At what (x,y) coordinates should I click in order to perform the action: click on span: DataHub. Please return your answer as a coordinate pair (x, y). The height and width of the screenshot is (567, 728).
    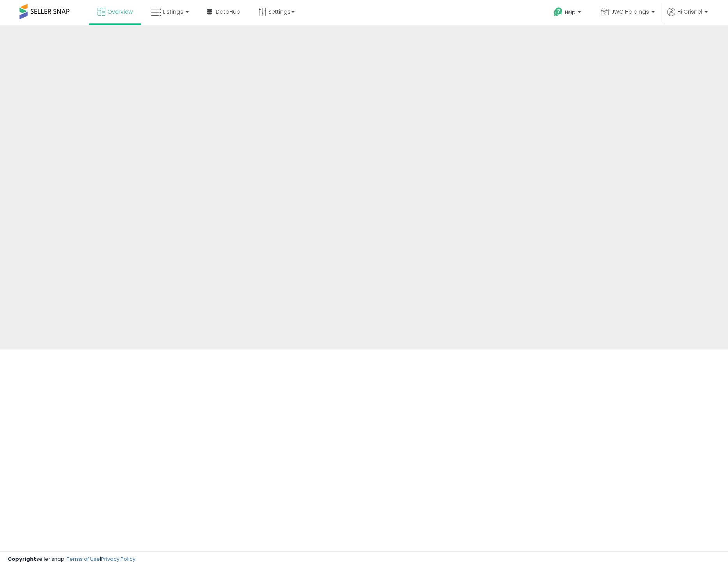
    Looking at the image, I should click on (228, 11).